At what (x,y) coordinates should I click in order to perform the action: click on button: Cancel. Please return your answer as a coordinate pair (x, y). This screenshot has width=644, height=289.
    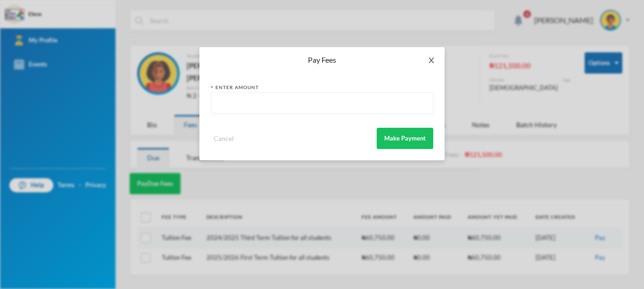
    Looking at the image, I should click on (223, 138).